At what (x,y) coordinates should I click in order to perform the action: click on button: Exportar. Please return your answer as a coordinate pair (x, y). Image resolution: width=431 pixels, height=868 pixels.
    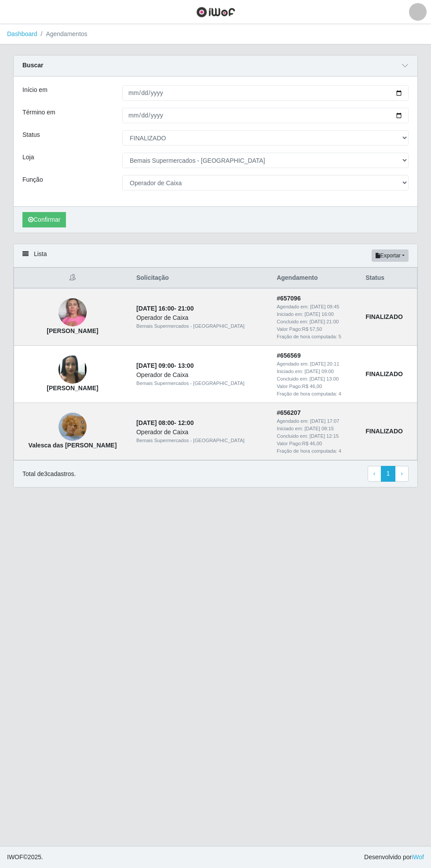
    Looking at the image, I should click on (390, 255).